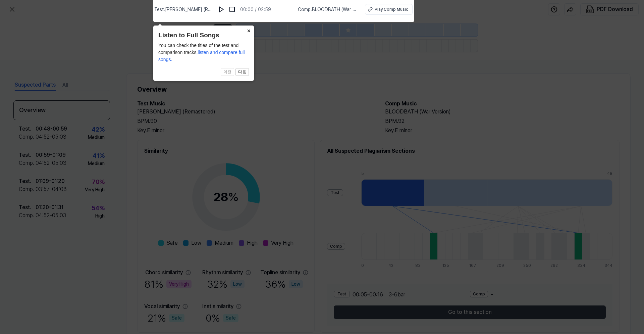 Image resolution: width=644 pixels, height=334 pixels. What do you see at coordinates (388, 10) in the screenshot?
I see `button: Play Comp Music` at bounding box center [388, 10].